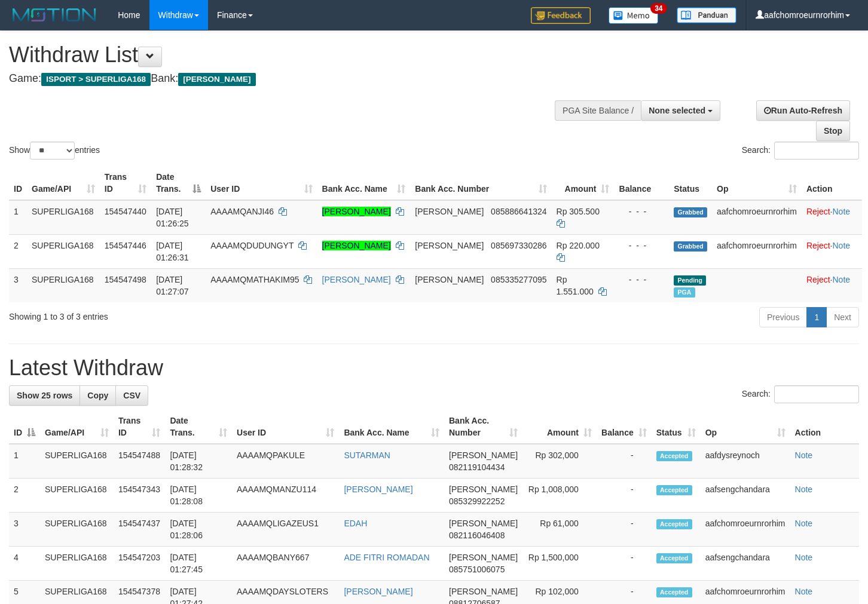 The height and width of the screenshot is (604, 868). Describe the element at coordinates (578, 245) in the screenshot. I see `span: Rp 220.000` at that location.